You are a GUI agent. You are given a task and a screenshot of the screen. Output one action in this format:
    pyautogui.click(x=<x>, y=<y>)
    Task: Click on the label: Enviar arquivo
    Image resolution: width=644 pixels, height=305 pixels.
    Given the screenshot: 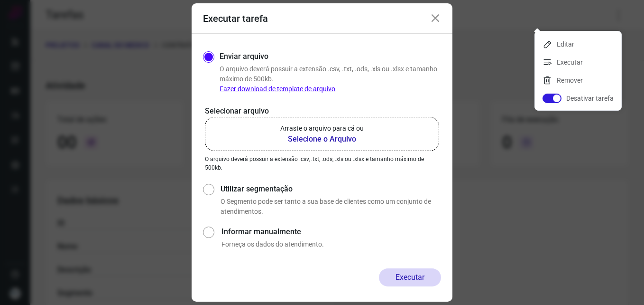 What is the action you would take?
    pyautogui.click(x=244, y=56)
    